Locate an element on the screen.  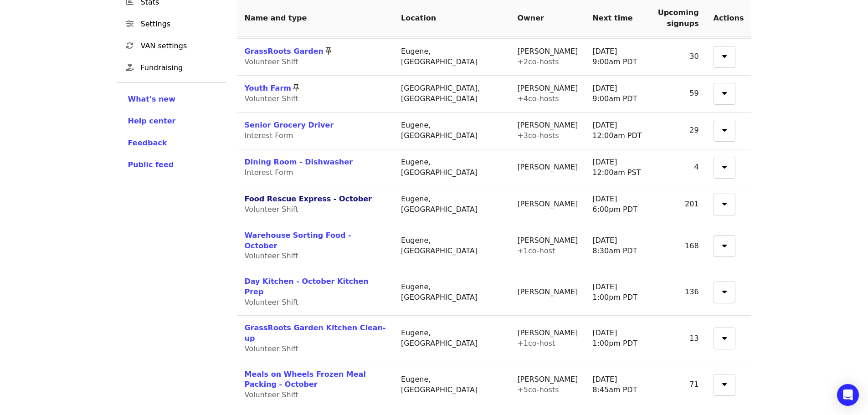
div: + 4 co-host s is located at coordinates (547, 99).